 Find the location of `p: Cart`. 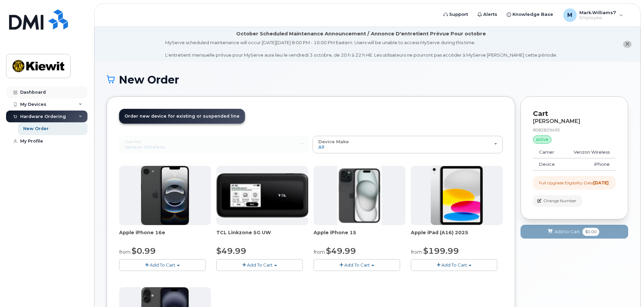

p: Cart is located at coordinates (574, 114).